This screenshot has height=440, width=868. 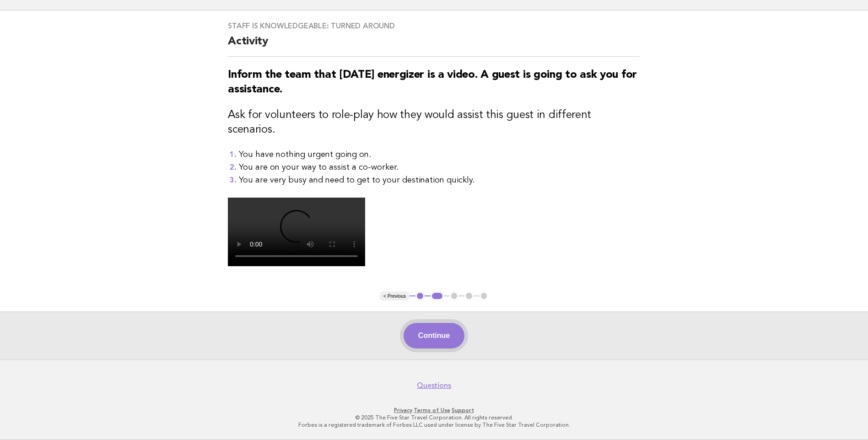 What do you see at coordinates (434, 418) in the screenshot?
I see `p: © 2025 The Five Star Travel Corporation. All rights reserved.` at bounding box center [434, 418].